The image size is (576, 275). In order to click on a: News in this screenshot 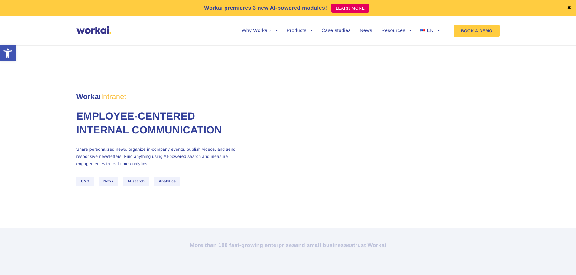, I will do `click(366, 31)`.